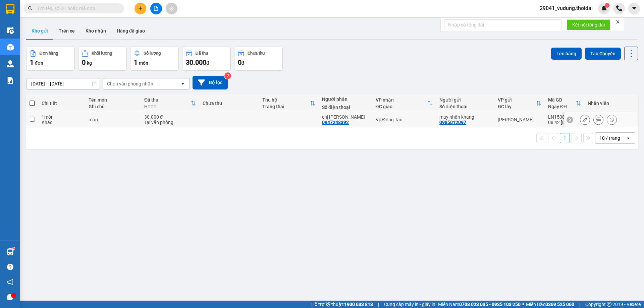 The image size is (644, 308). I want to click on div: Trạng thái, so click(286, 107).